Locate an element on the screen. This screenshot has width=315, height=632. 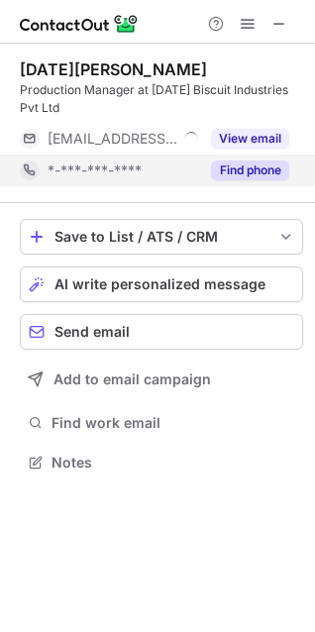
button: Send email is located at coordinates (161, 332).